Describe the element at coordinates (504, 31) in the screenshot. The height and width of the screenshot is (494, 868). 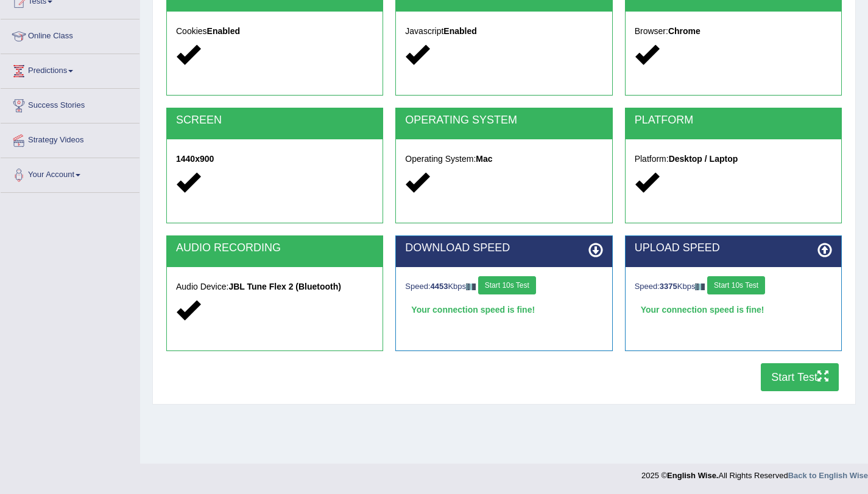
I see `h5: Javascript` at that location.